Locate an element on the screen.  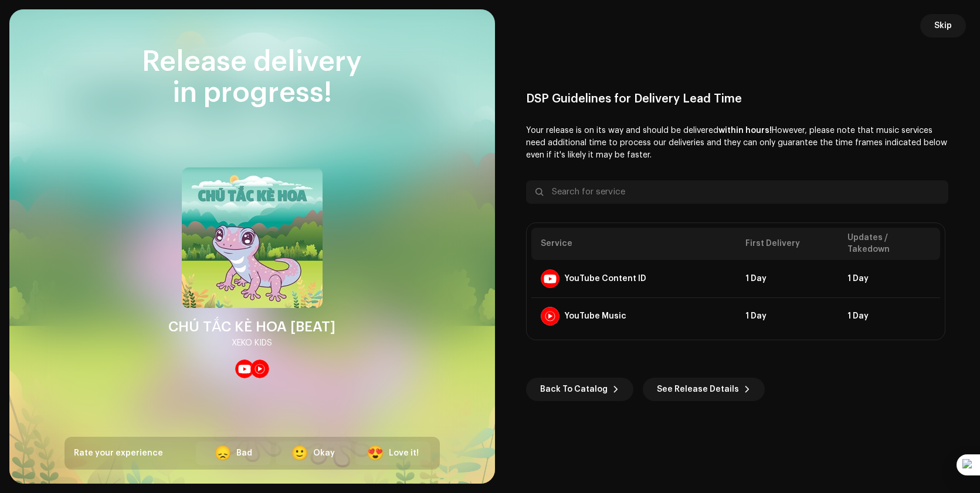
div: Okay is located at coordinates (324, 453).